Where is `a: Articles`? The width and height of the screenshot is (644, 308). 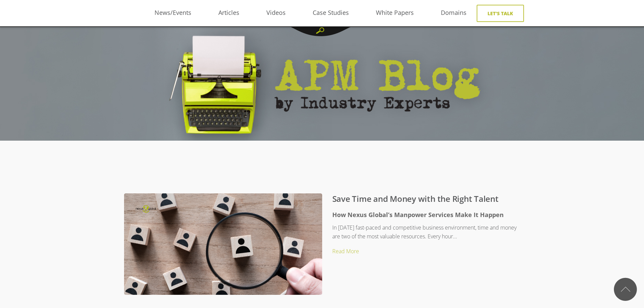 a: Articles is located at coordinates (229, 13).